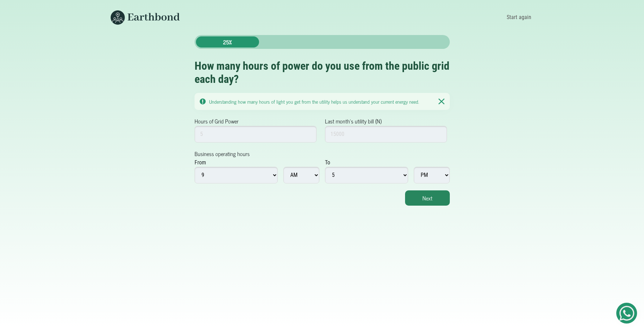  I want to click on img: Notication Pane Caution Icon, so click(202, 101).